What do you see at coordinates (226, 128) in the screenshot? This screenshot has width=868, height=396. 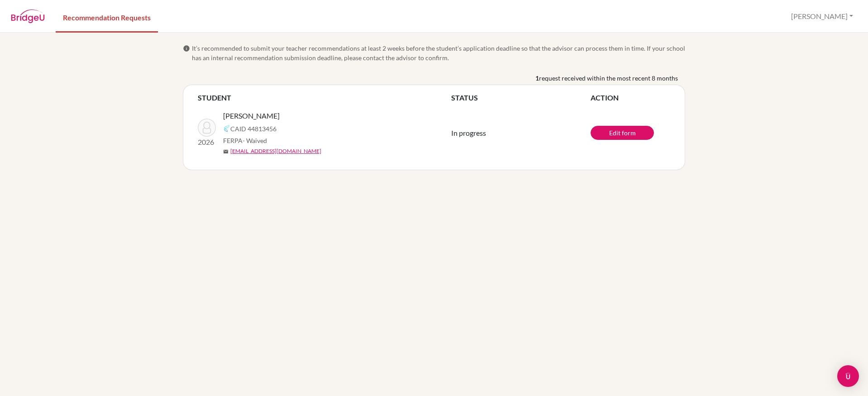 I see `img: Common App logo` at bounding box center [226, 128].